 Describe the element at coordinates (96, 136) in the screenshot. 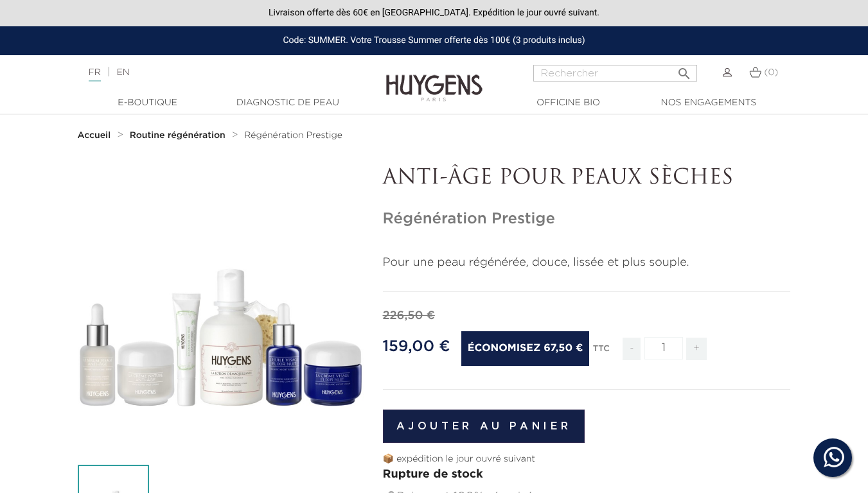

I see `a: Accueil` at that location.